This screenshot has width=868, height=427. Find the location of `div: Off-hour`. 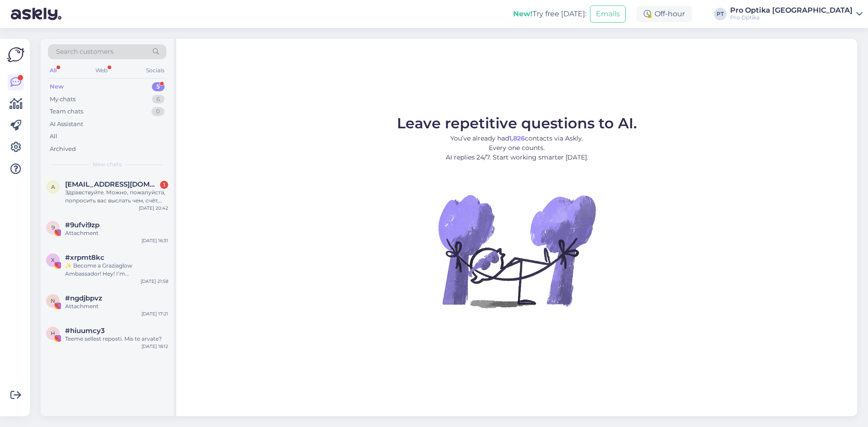

div: Off-hour is located at coordinates (664, 14).